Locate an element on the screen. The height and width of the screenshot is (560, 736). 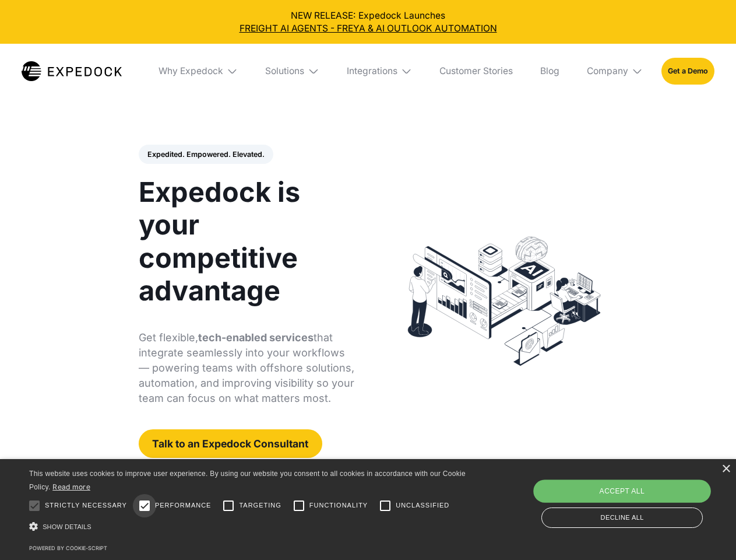
a: Blog is located at coordinates (549, 71).